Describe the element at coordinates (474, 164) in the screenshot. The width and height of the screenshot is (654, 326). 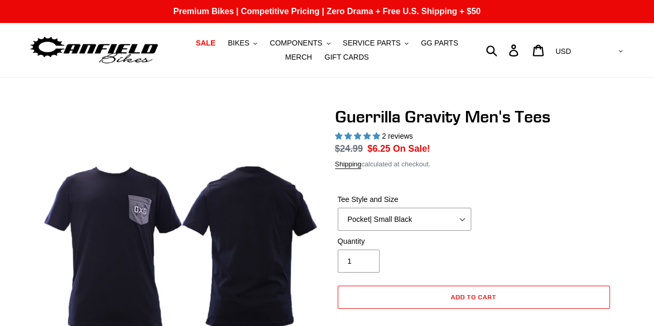
I see `div: calculated at checkout.` at that location.